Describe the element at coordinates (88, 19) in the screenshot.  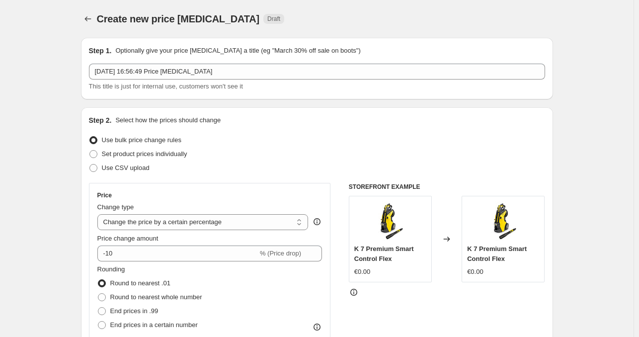
I see `button: Price change jobs` at that location.